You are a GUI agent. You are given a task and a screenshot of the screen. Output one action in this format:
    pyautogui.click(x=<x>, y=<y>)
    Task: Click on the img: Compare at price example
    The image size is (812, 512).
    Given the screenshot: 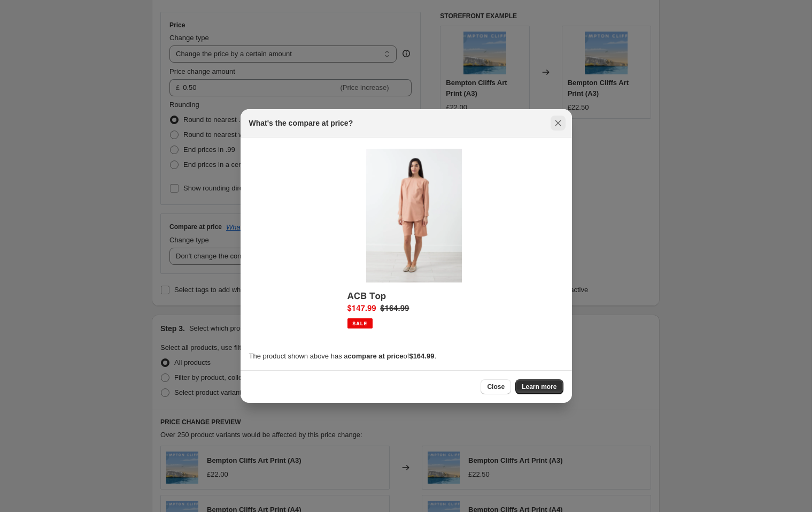 What is the action you would take?
    pyautogui.click(x=407, y=244)
    